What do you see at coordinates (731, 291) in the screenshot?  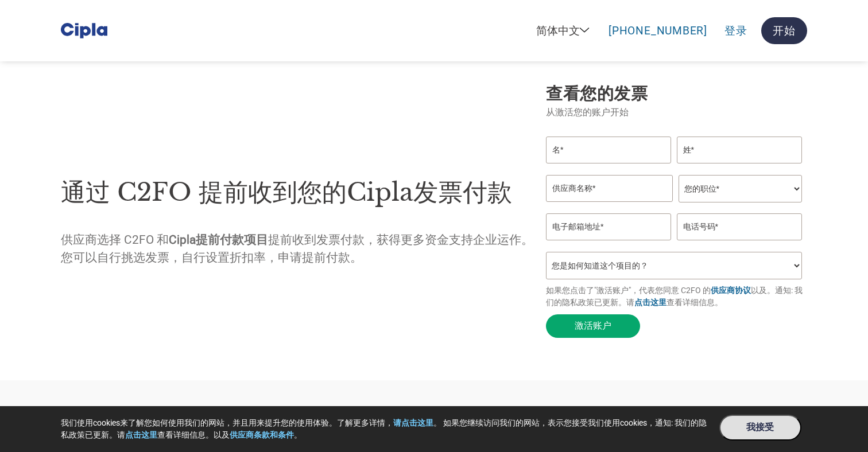 I see `a: 供应商协议` at bounding box center [731, 291].